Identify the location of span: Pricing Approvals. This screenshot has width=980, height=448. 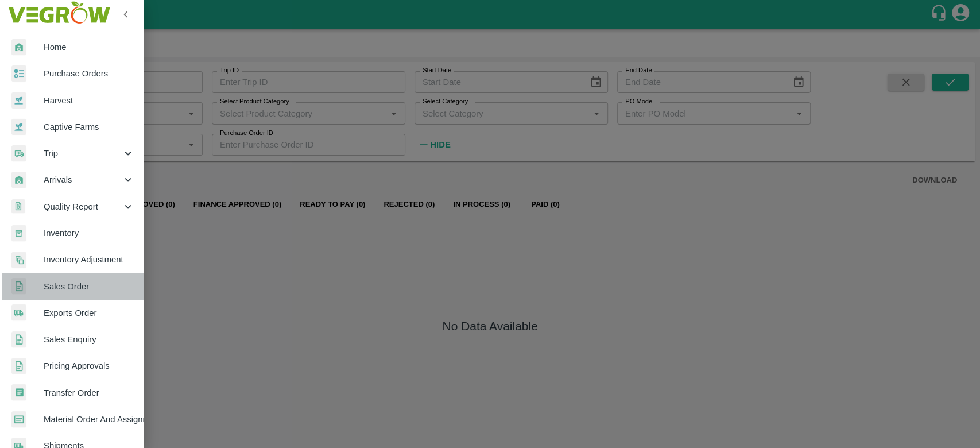
(89, 366).